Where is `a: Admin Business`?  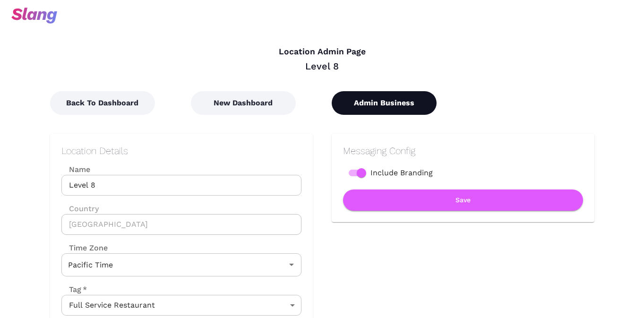
a: Admin Business is located at coordinates (384, 103).